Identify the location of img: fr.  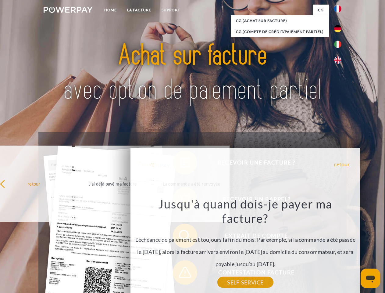
(338, 9).